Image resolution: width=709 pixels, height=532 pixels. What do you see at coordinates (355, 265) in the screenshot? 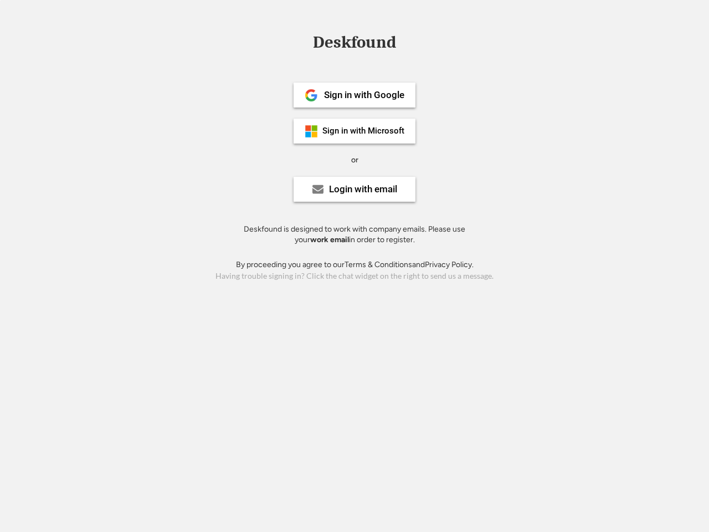
I see `div: By proceeding you agree to our and` at bounding box center [355, 265].